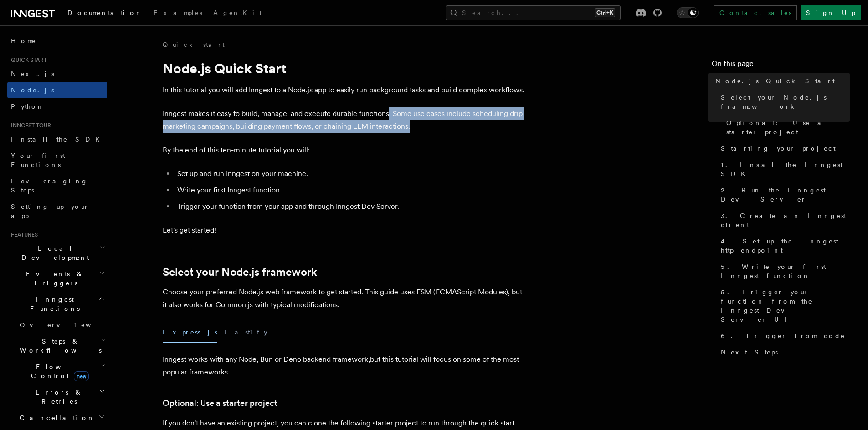 This screenshot has width=868, height=430. Describe the element at coordinates (53, 304) in the screenshot. I see `span: Inngest Functions` at that location.